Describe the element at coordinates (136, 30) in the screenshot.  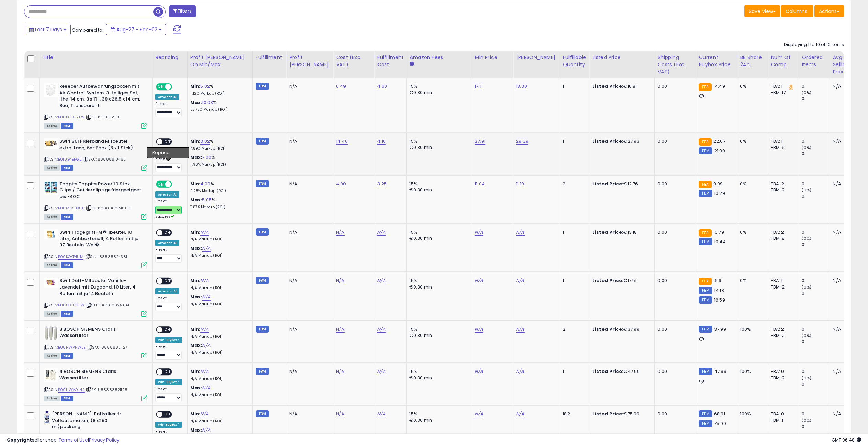
I see `span: Aug-27 - Sep-02` at that location.